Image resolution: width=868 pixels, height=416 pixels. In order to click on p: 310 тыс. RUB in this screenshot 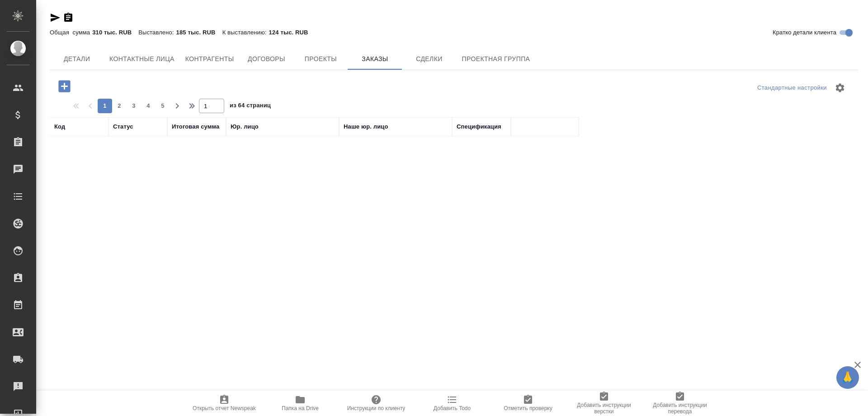, I will do `click(115, 32)`.